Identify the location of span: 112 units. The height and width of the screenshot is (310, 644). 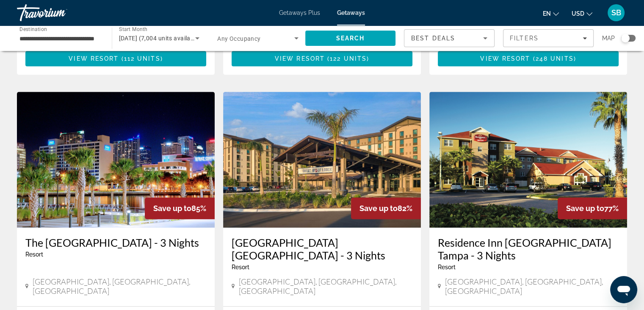
(143, 58).